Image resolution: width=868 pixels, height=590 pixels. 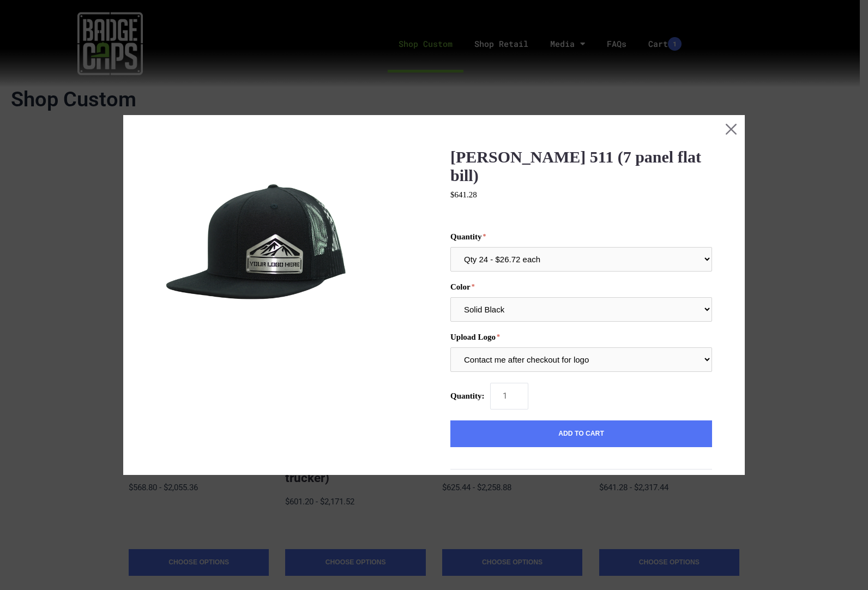 What do you see at coordinates (731, 129) in the screenshot?
I see `button: Close this dialog window` at bounding box center [731, 129].